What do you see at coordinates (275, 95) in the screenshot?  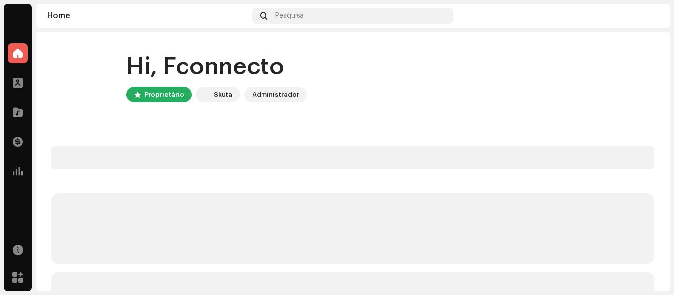 I see `div: Administrador` at bounding box center [275, 95].